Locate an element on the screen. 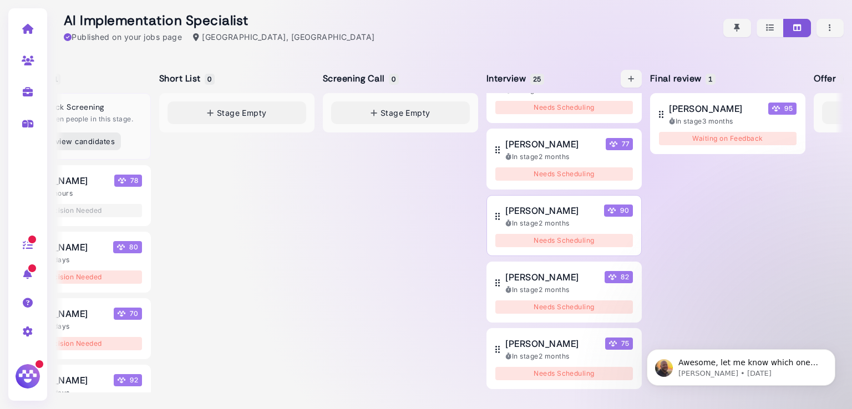  span: 25 is located at coordinates (537, 79).